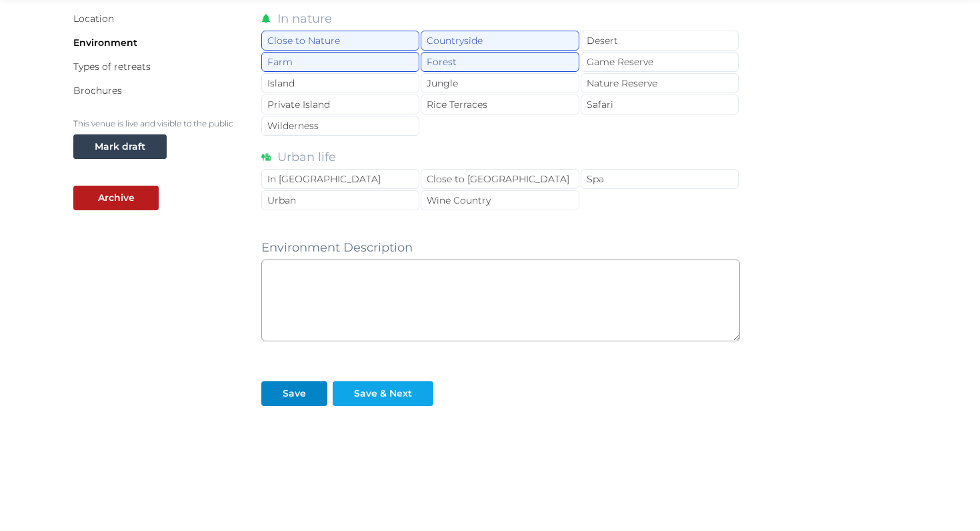  What do you see at coordinates (112, 67) in the screenshot?
I see `a: Types of retreats` at bounding box center [112, 67].